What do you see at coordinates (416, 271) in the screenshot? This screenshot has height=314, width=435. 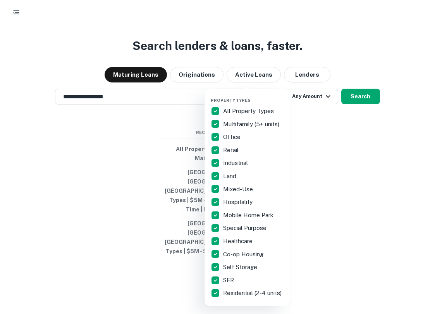 I see `div: Chat Widget` at bounding box center [416, 271].